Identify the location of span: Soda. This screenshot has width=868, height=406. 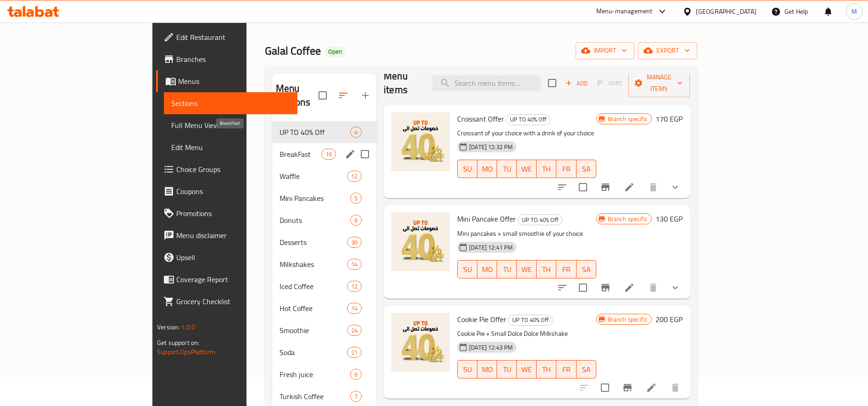
(313, 352).